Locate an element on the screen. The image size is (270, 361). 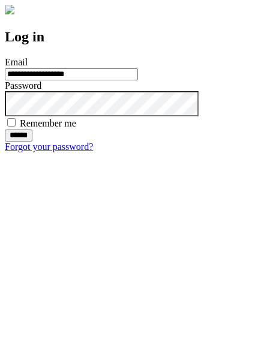
label: Password is located at coordinates (23, 85).